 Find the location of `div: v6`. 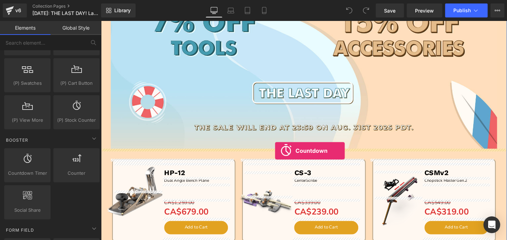

div: v6 is located at coordinates (18, 10).